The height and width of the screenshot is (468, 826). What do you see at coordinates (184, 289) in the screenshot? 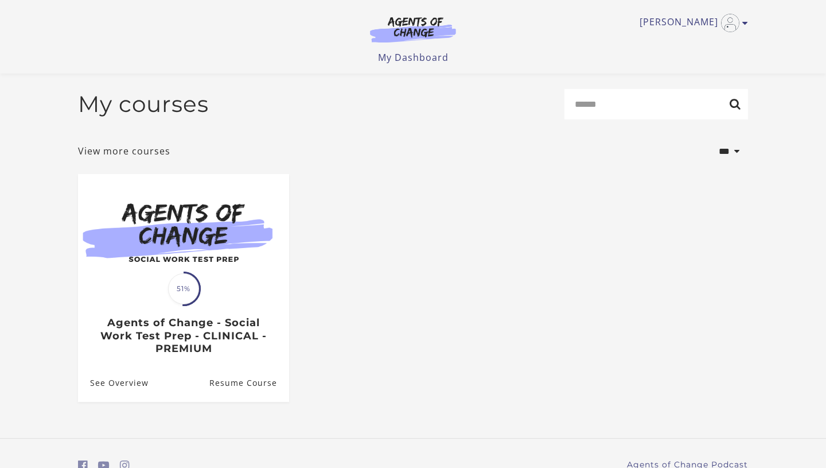
I see `span: 51%` at bounding box center [184, 289].